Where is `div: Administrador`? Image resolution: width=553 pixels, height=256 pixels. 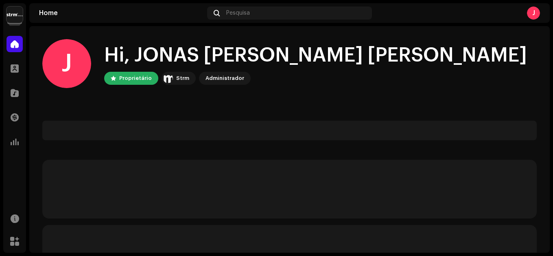 div: Administrador is located at coordinates (225, 78).